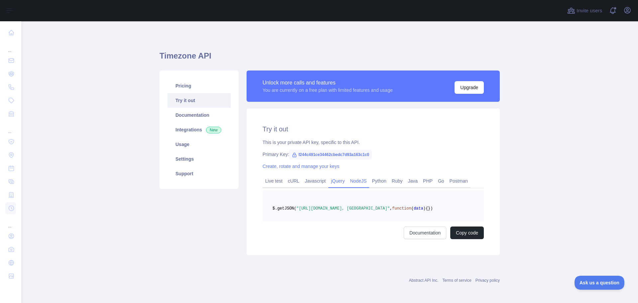  I want to click on a: Usage, so click(199, 144).